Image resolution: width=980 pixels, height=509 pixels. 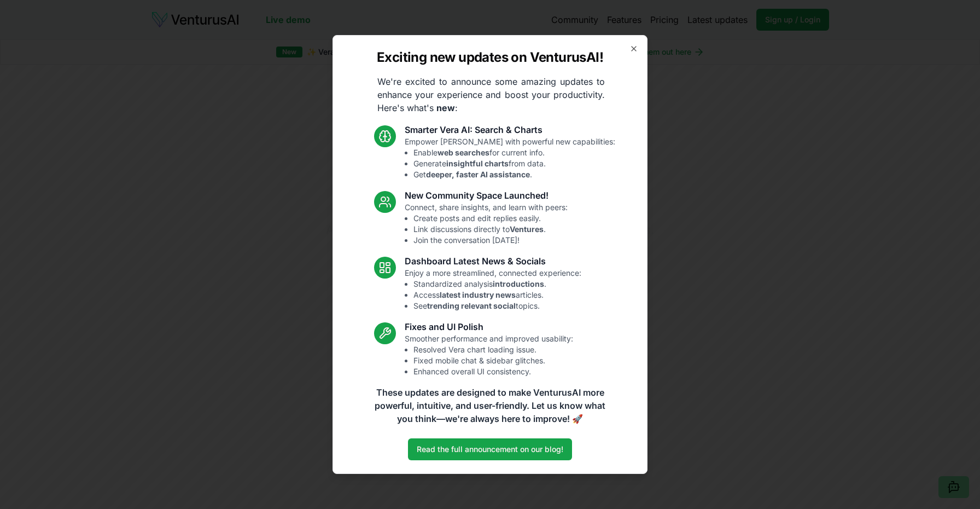 I want to click on li: Create posts and edit replies easily., so click(x=491, y=219).